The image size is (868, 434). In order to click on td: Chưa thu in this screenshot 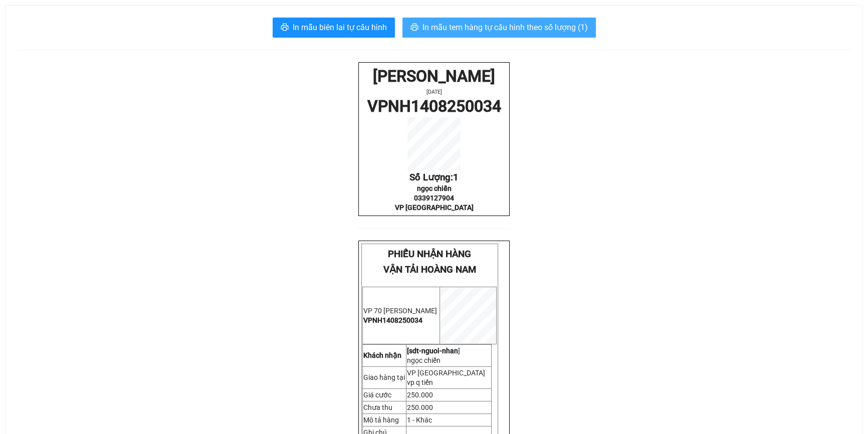, I will do `click(384, 407)`.